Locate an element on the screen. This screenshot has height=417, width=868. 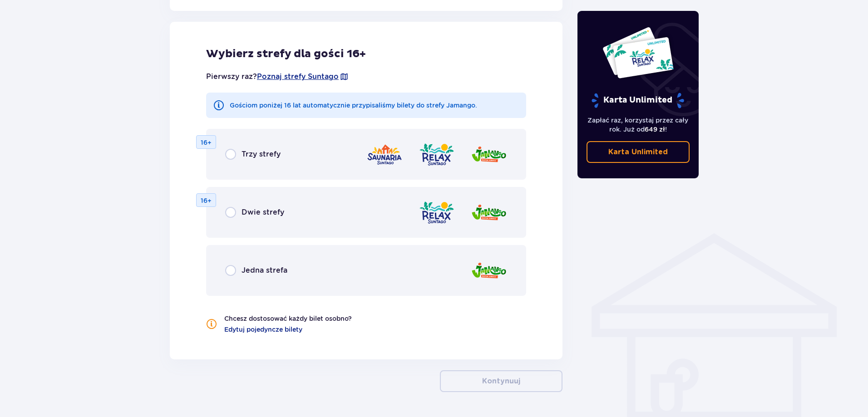
span: 649 zł is located at coordinates (655, 129).